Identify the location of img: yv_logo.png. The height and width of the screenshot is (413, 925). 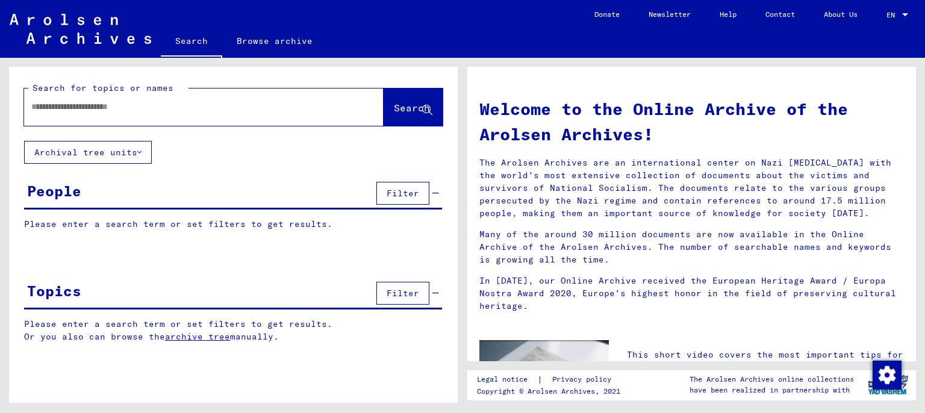
(888, 385).